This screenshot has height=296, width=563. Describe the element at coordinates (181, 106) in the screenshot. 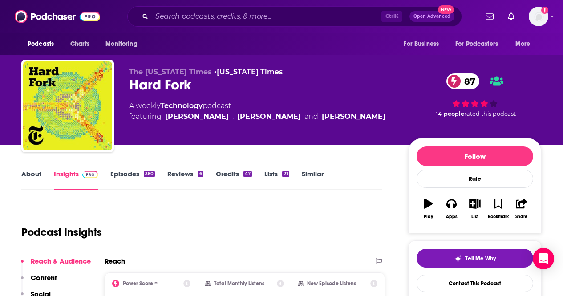

I see `a: Technology` at that location.